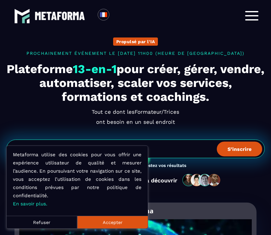 The width and height of the screenshot is (271, 235). Describe the element at coordinates (42, 222) in the screenshot. I see `button: Refuser` at that location.